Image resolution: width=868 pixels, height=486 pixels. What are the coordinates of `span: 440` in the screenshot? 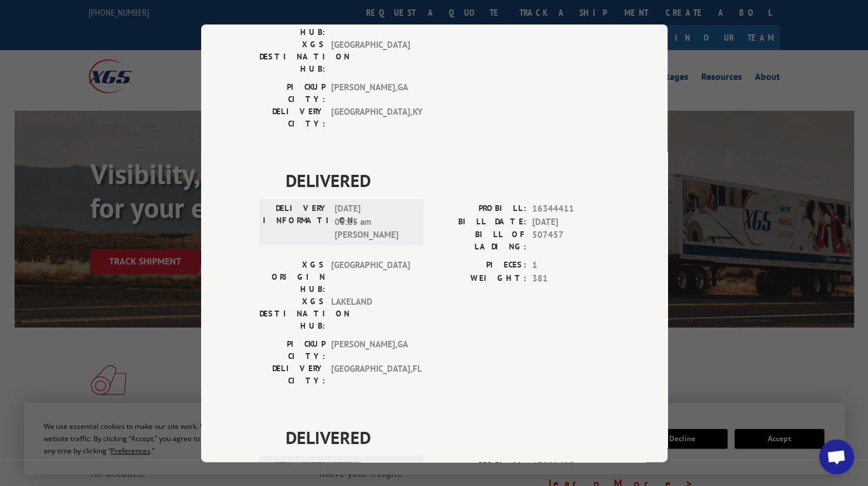 It's located at (571, 21).